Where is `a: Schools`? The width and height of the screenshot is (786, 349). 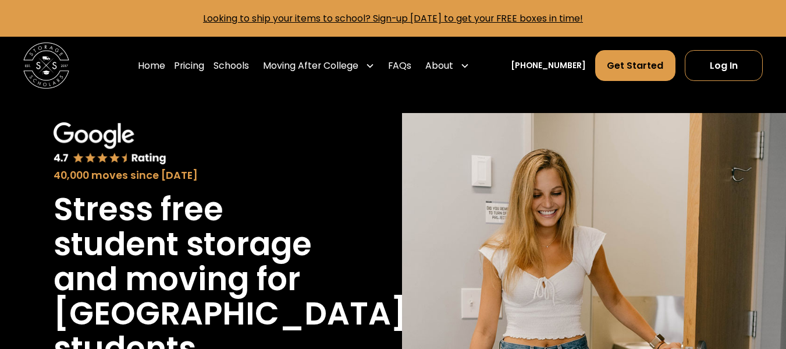
a: Schools is located at coordinates (231, 65).